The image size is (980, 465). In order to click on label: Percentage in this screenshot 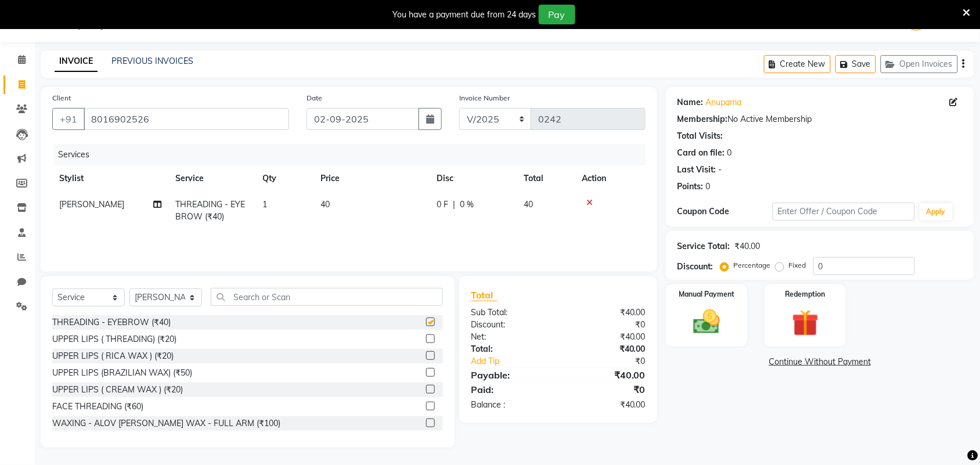, I will do `click(752, 265)`.